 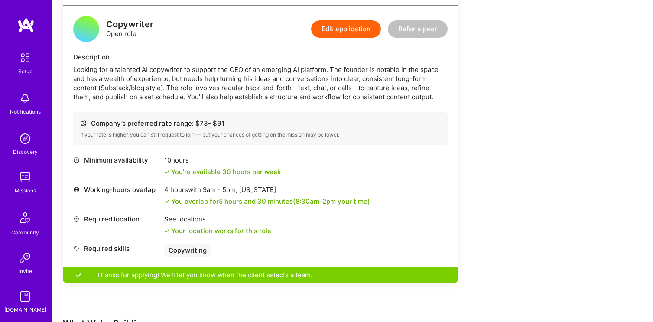 I want to click on span: 8:30am - 2pm, so click(x=315, y=201).